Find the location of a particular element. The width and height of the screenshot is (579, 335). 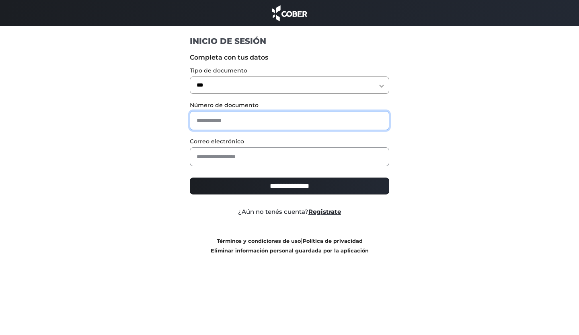

a: Registrate is located at coordinates (325, 211).